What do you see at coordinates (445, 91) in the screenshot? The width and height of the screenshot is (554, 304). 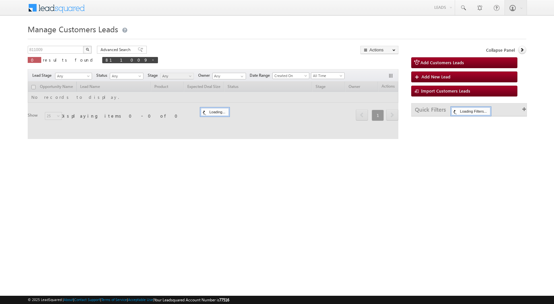 I see `span: Import Customers Leads` at bounding box center [445, 91].